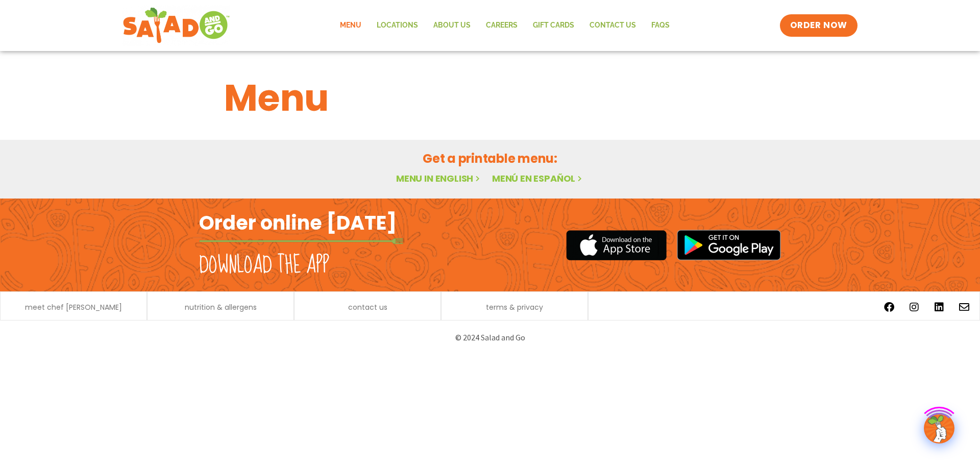 This screenshot has width=980, height=469. What do you see at coordinates (553, 25) in the screenshot?
I see `a: GIFT CARDS` at bounding box center [553, 25].